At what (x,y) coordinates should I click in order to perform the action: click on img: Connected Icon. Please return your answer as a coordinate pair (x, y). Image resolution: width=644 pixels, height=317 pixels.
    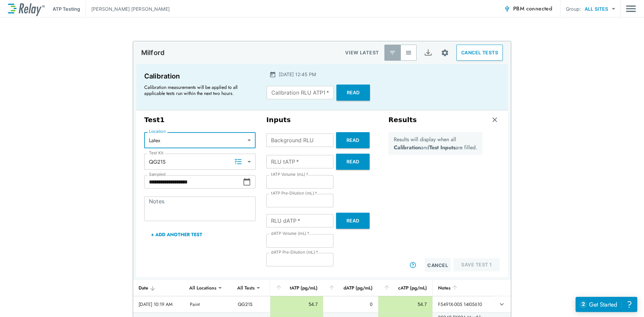
    Looking at the image, I should click on (507, 9).